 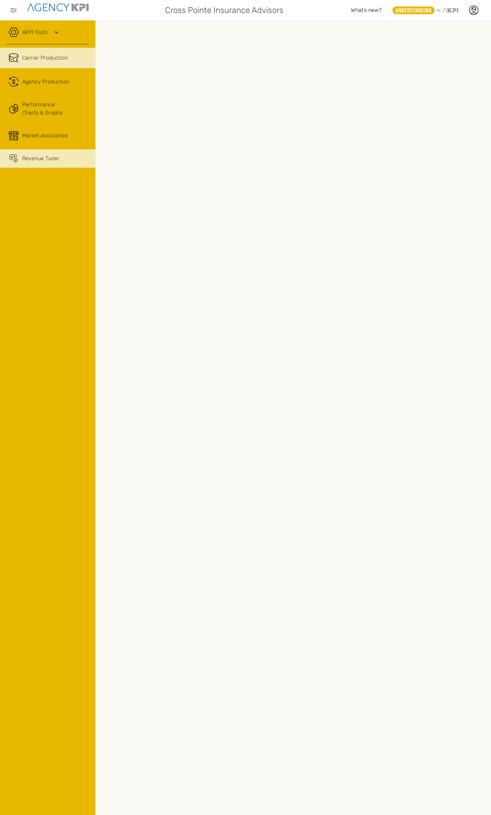 I want to click on span: Carrier Production, so click(x=45, y=58).